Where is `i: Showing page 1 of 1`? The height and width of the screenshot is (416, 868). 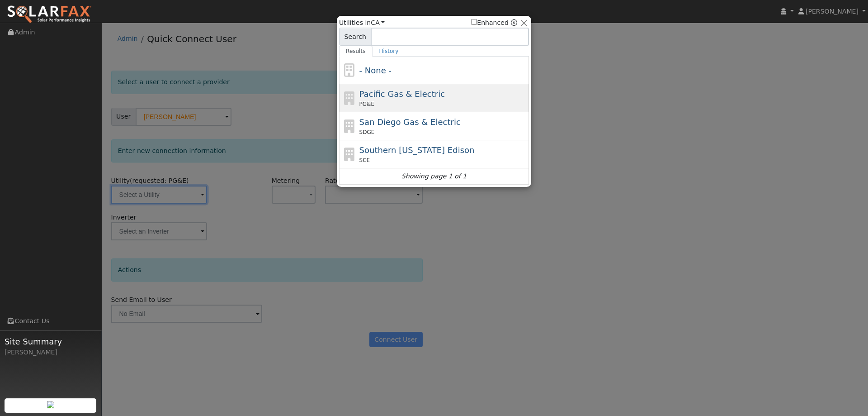 i: Showing page 1 of 1 is located at coordinates (434, 176).